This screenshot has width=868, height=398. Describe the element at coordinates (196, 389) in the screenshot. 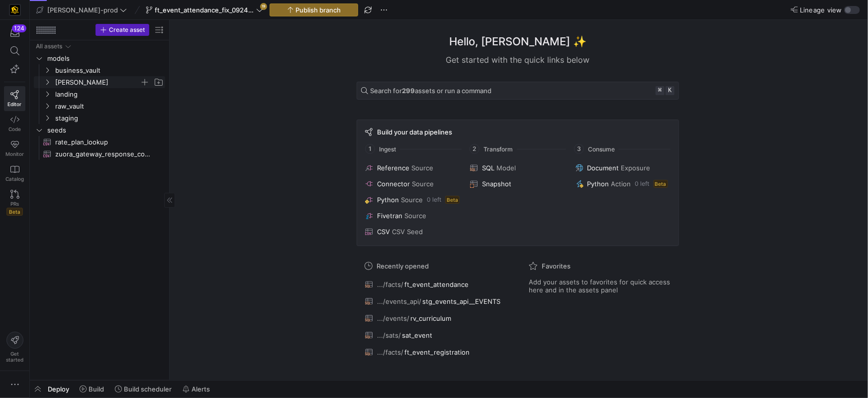

I see `button: Alerts` at that location.